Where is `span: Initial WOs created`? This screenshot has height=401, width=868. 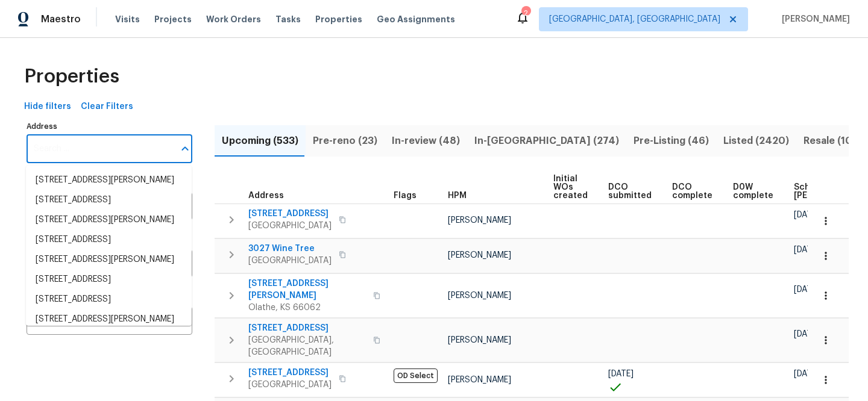
span: Initial WOs created is located at coordinates (570, 188).